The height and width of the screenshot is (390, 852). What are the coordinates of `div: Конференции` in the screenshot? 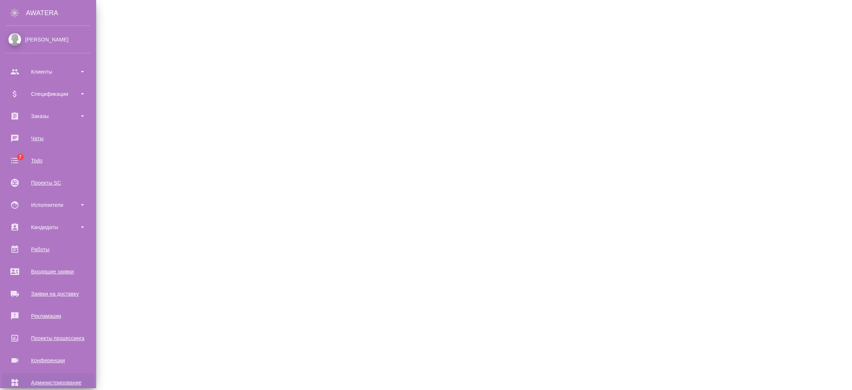 It's located at (48, 360).